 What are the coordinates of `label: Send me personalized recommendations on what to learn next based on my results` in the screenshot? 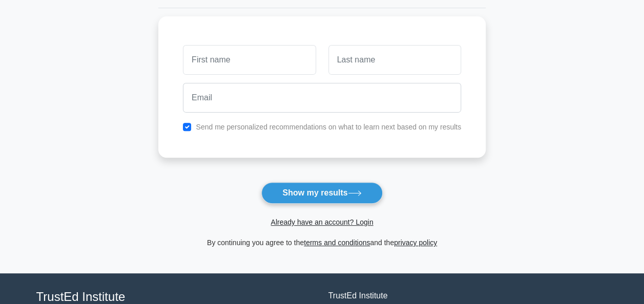 It's located at (328, 127).